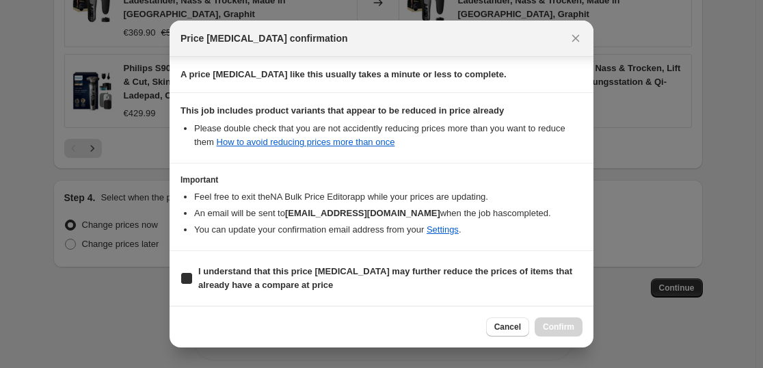  Describe the element at coordinates (342, 110) in the screenshot. I see `b: This job includes product variants that appear to be reduced in price already` at that location.